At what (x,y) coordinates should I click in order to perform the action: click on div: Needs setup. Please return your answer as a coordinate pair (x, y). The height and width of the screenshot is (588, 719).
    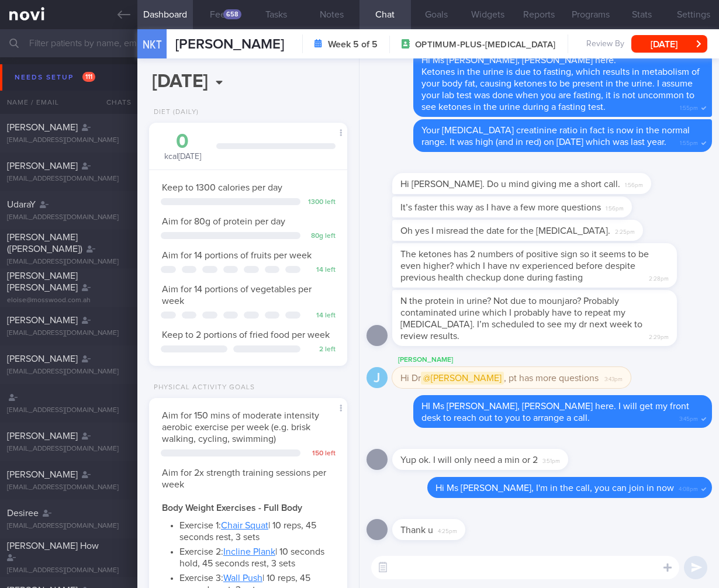
    Looking at the image, I should click on (55, 77).